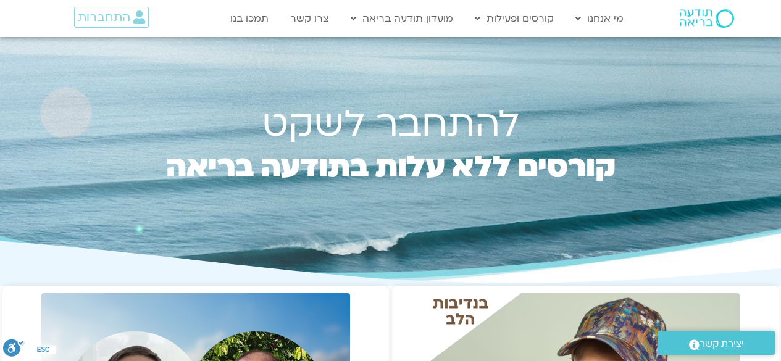  Describe the element at coordinates (111, 17) in the screenshot. I see `a: התחברות` at that location.